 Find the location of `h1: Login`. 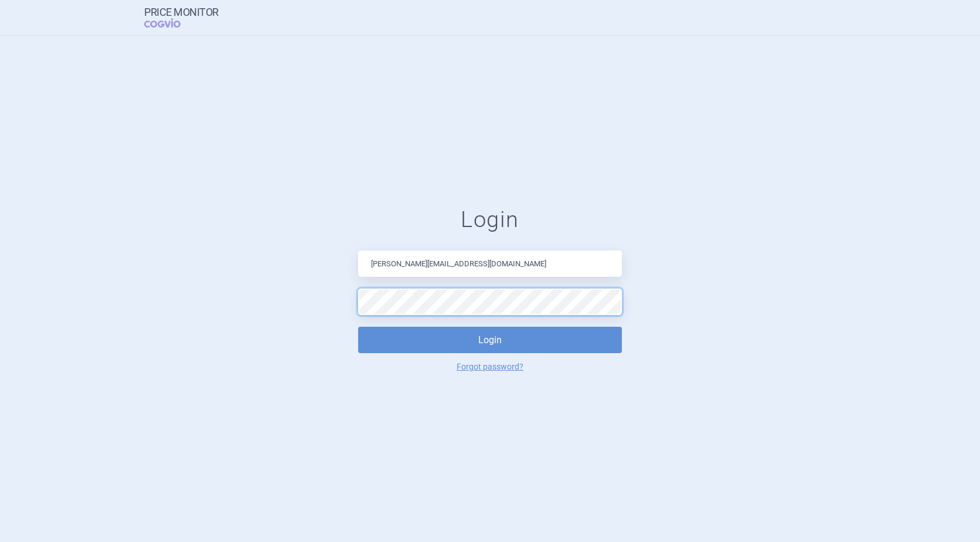

h1: Login is located at coordinates (490, 220).